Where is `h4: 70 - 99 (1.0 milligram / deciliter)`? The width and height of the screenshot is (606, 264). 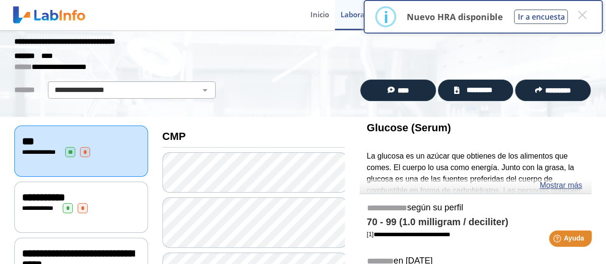
h4: 70 - 99 (1.0 milligram / deciliter) is located at coordinates (475, 222).